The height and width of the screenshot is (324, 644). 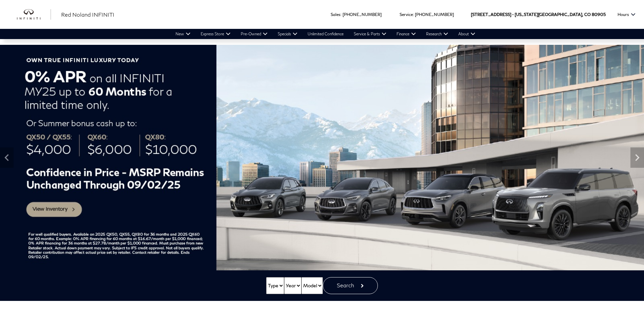 What do you see at coordinates (325, 34) in the screenshot?
I see `nav: Main Navigation` at bounding box center [325, 34].